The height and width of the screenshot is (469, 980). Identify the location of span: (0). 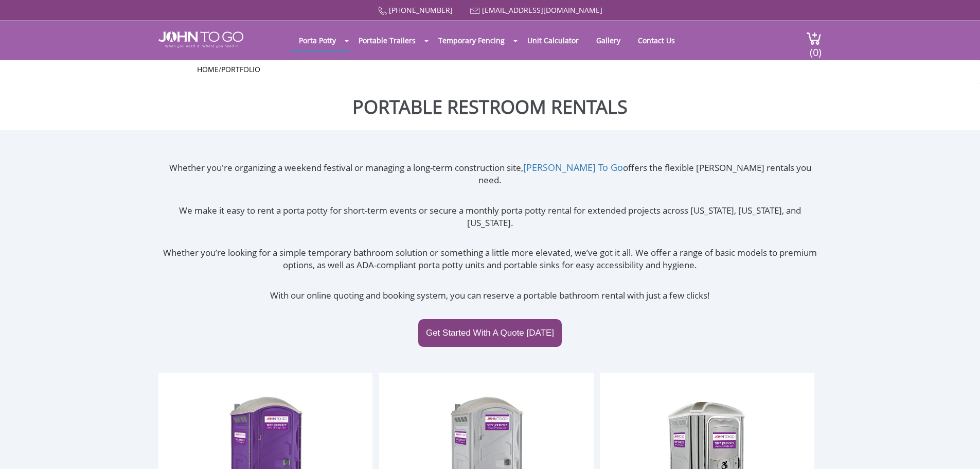
(815, 48).